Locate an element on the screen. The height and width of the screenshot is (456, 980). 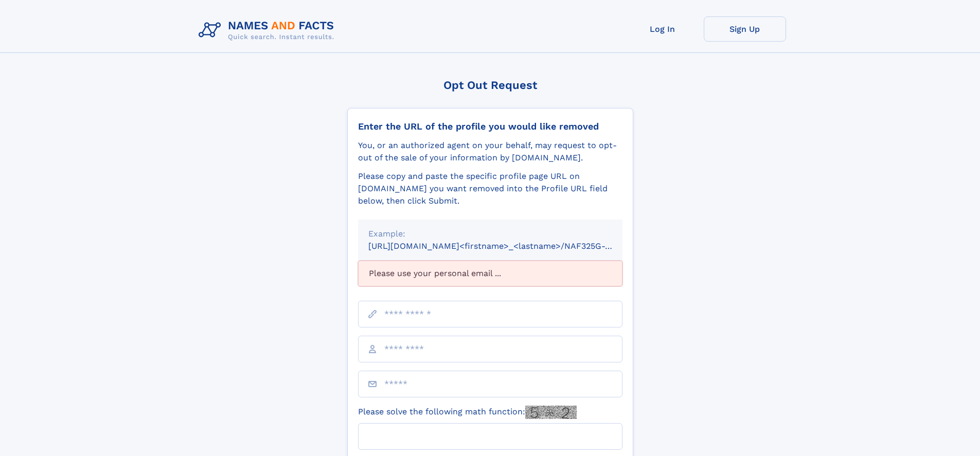
div: Example: is located at coordinates (490, 233).